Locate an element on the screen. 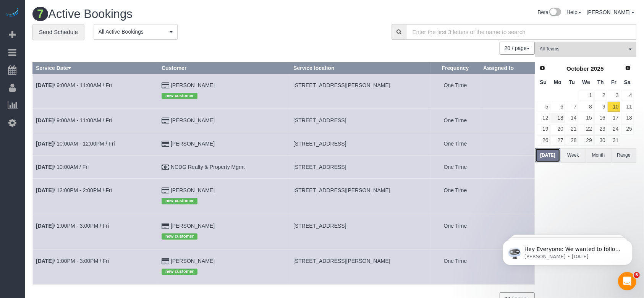  a: 2 is located at coordinates (600, 96).